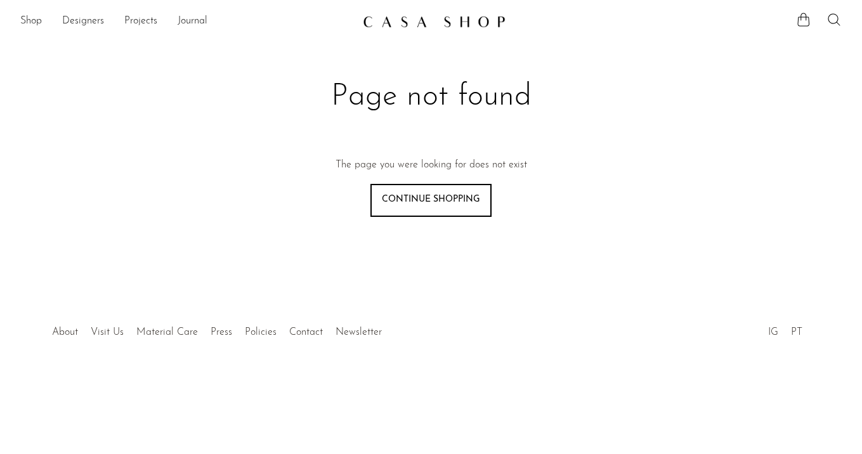  Describe the element at coordinates (107, 333) in the screenshot. I see `a: Visit Us` at that location.